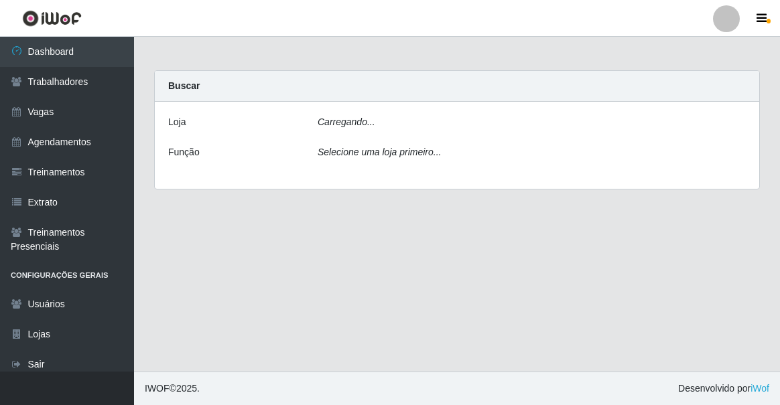 The image size is (780, 405). Describe the element at coordinates (379, 152) in the screenshot. I see `i: Selecione uma loja primeiro...` at that location.